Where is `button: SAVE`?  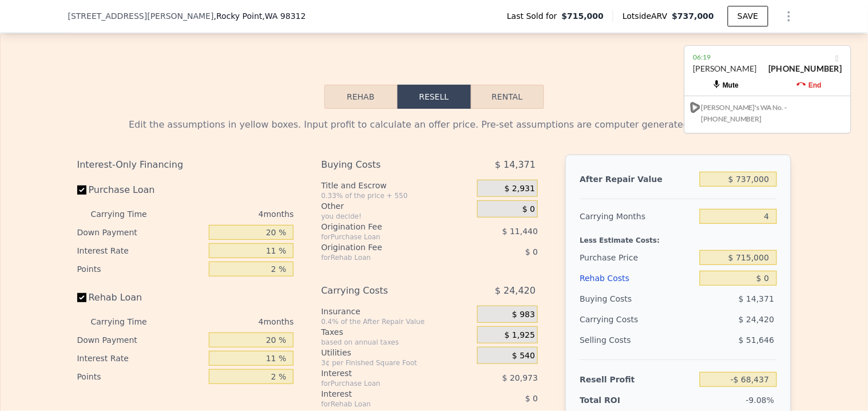 button: SAVE is located at coordinates (748, 16).